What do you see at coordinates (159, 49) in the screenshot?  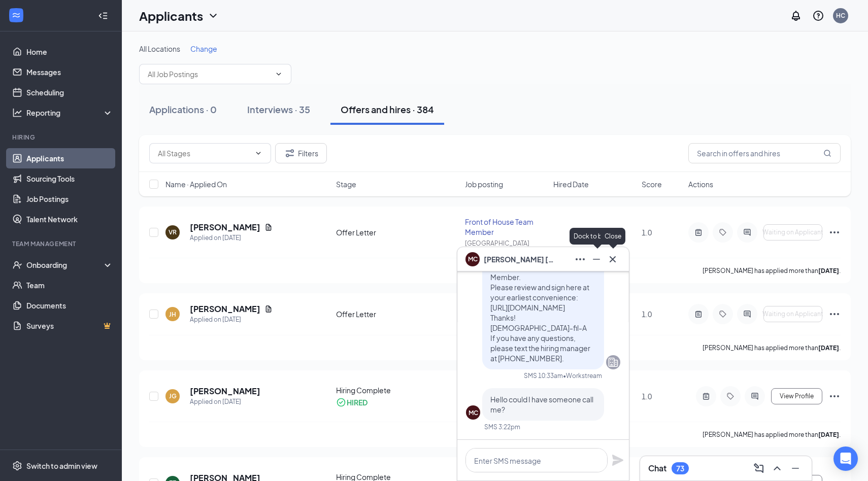 I see `span: All Locations` at bounding box center [159, 49].